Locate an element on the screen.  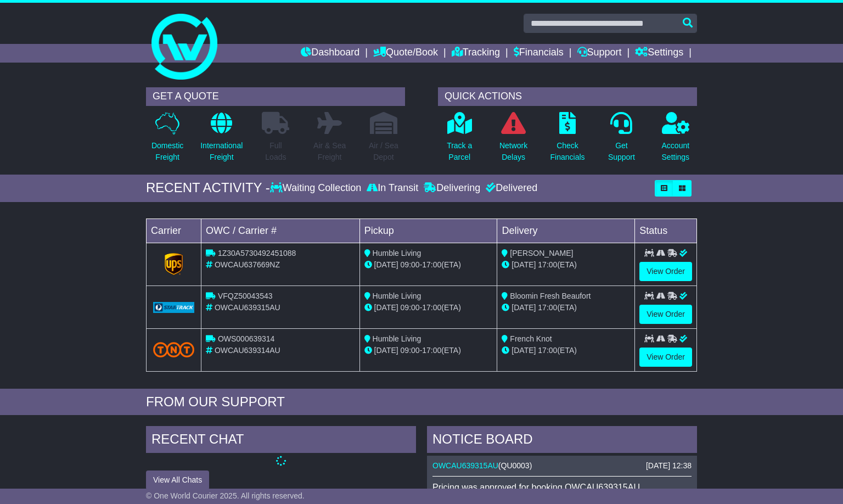
div: Delivered is located at coordinates (510, 188).